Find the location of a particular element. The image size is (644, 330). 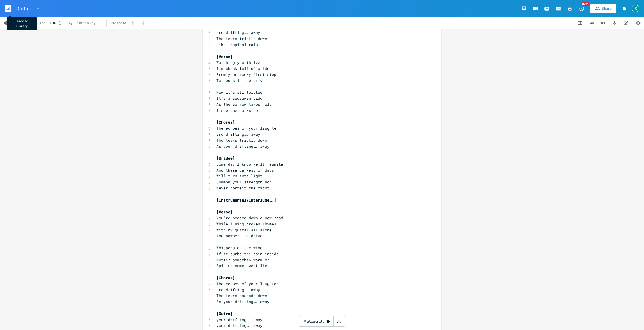

span: I’m chock full of pride is located at coordinates (243, 69).